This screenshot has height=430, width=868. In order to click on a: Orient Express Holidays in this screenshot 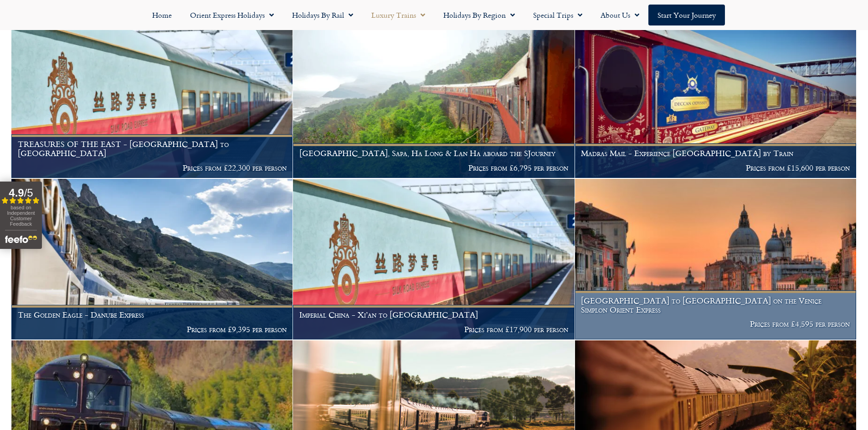, I will do `click(232, 15)`.